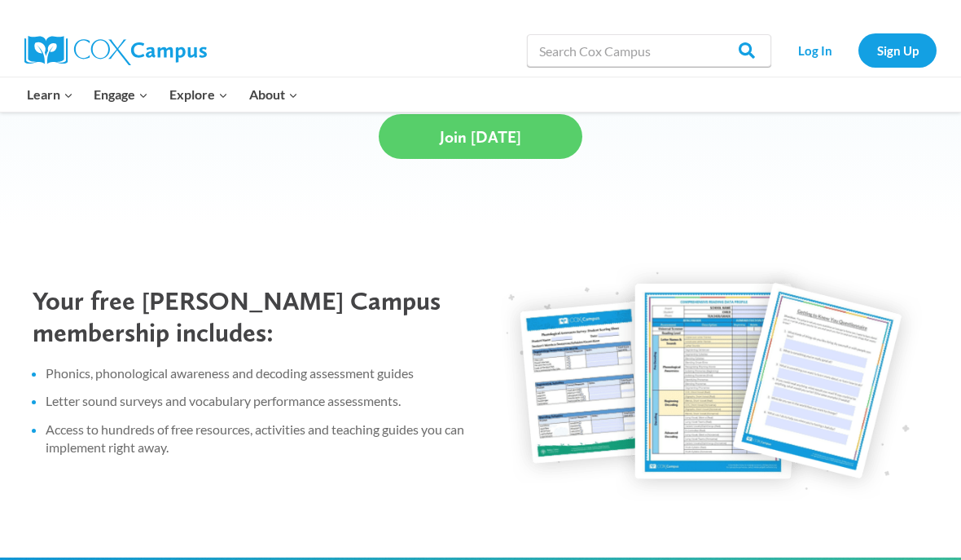 This screenshot has width=961, height=560. Describe the element at coordinates (274, 95) in the screenshot. I see `button: Child menu of About` at that location.